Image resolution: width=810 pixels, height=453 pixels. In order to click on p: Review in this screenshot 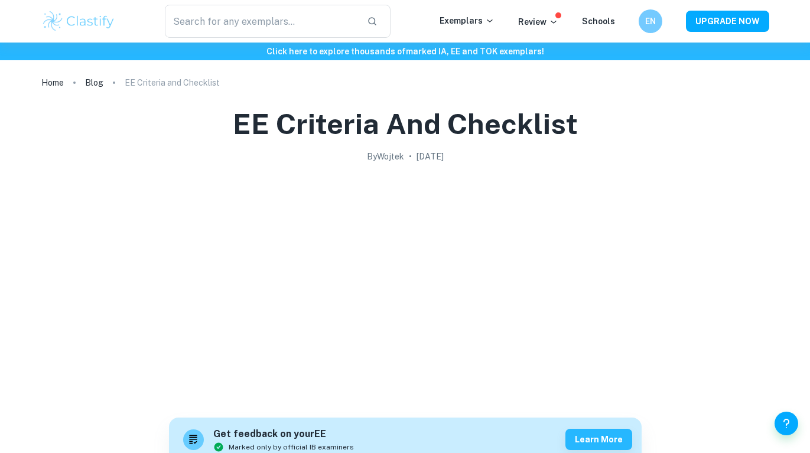, I will do `click(538, 22)`.